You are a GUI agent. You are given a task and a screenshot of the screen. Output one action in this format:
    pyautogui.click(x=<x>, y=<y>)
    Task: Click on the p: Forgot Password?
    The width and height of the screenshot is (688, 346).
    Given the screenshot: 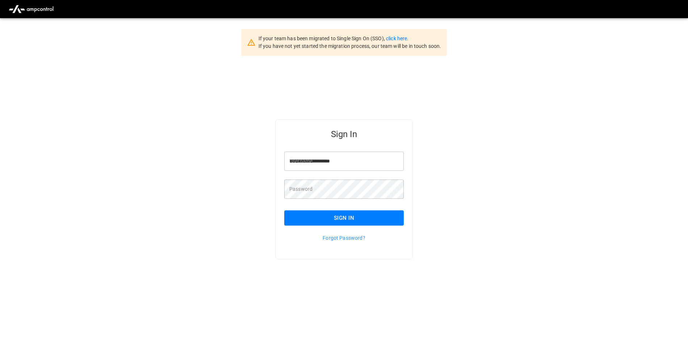 What is the action you would take?
    pyautogui.click(x=344, y=238)
    